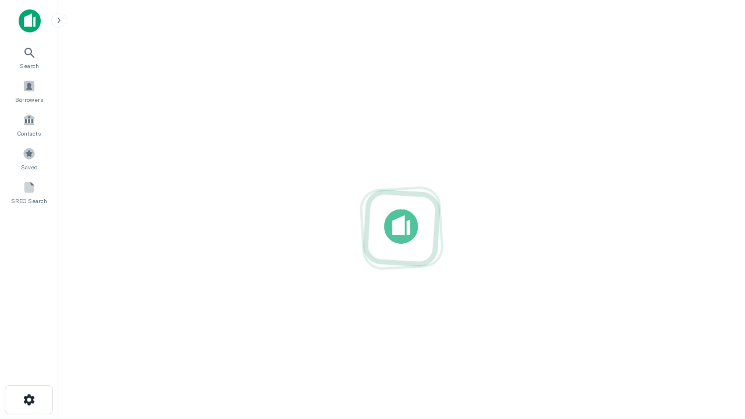 This screenshot has height=419, width=745. Describe the element at coordinates (29, 66) in the screenshot. I see `span: Search` at that location.